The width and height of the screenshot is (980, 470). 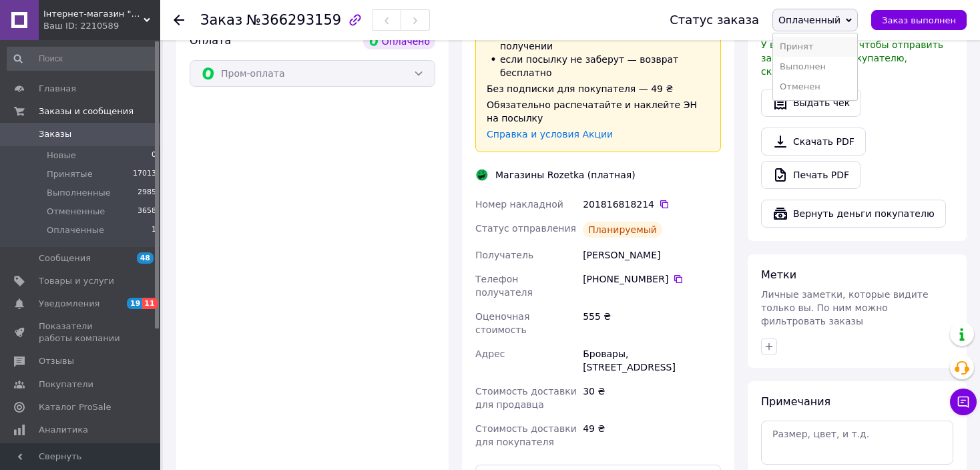 I want to click on button: Чат с покупателем, so click(x=963, y=401).